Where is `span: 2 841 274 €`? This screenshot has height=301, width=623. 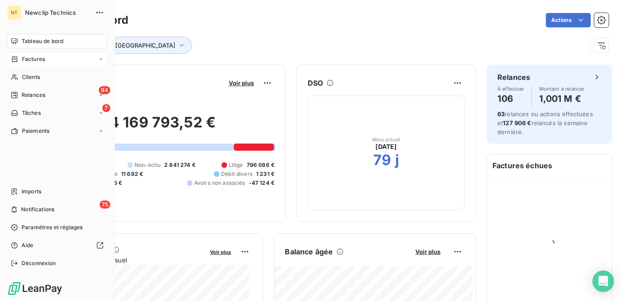
span: 2 841 274 € is located at coordinates (180, 165).